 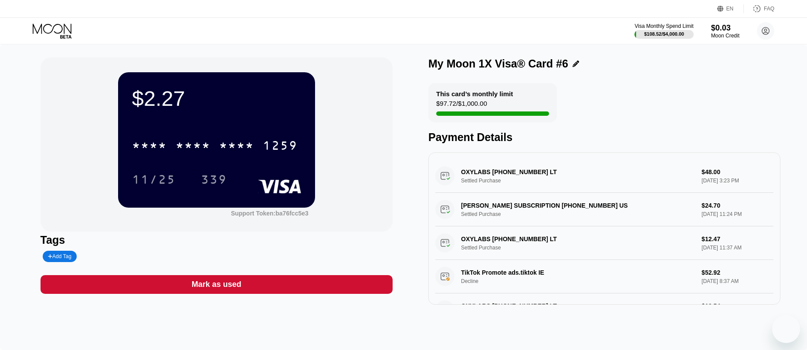 What do you see at coordinates (216, 240) in the screenshot?
I see `div: Tags` at bounding box center [216, 240].